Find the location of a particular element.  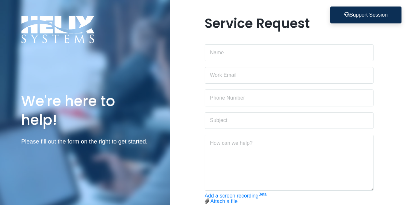

input: Name is located at coordinates (289, 53).